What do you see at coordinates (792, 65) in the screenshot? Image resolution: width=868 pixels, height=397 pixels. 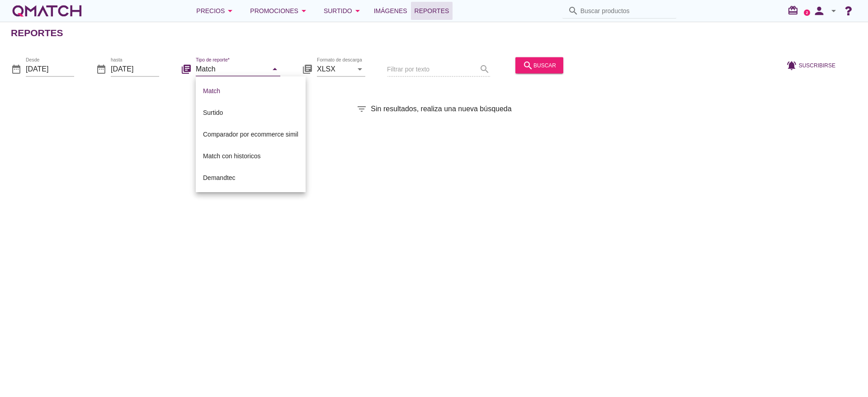 I see `i: notifications_active` at bounding box center [792, 65].